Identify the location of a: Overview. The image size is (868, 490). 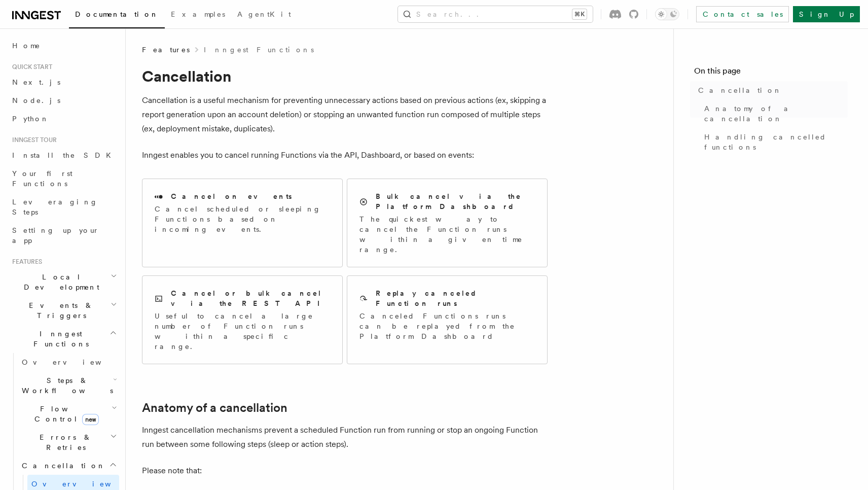
(68, 362).